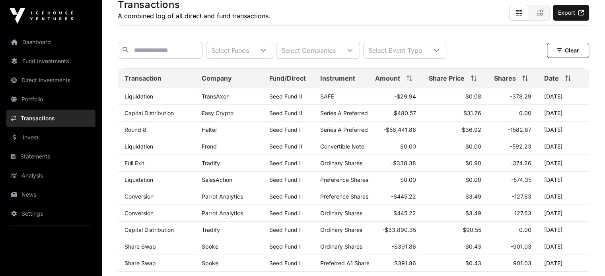 This screenshot has width=605, height=276. What do you see at coordinates (143, 78) in the screenshot?
I see `span: Transaction` at bounding box center [143, 78].